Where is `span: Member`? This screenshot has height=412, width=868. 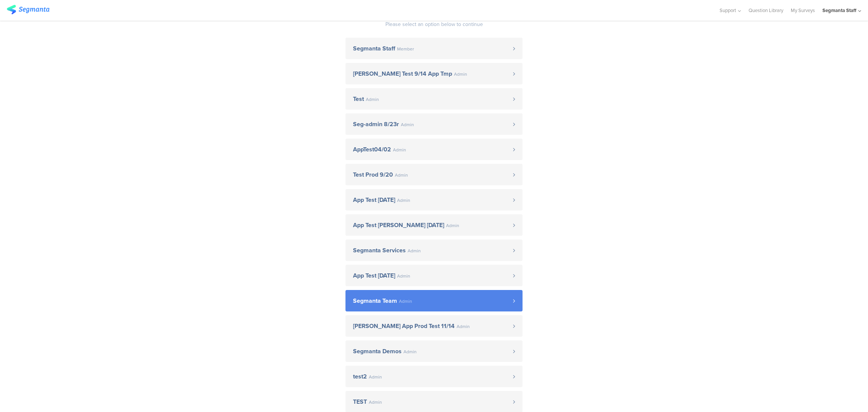
span: Member is located at coordinates (405, 49).